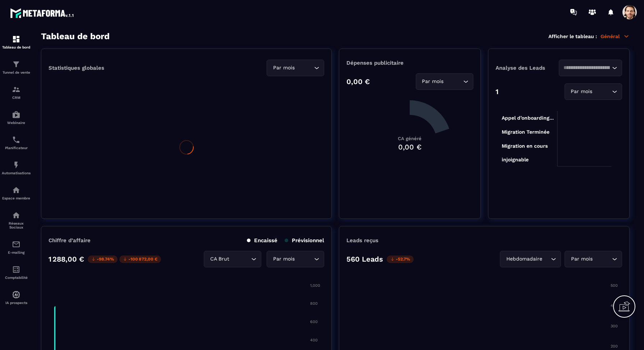  What do you see at coordinates (16, 117) in the screenshot?
I see `a: automationsautomationsWebinaire` at bounding box center [16, 117].